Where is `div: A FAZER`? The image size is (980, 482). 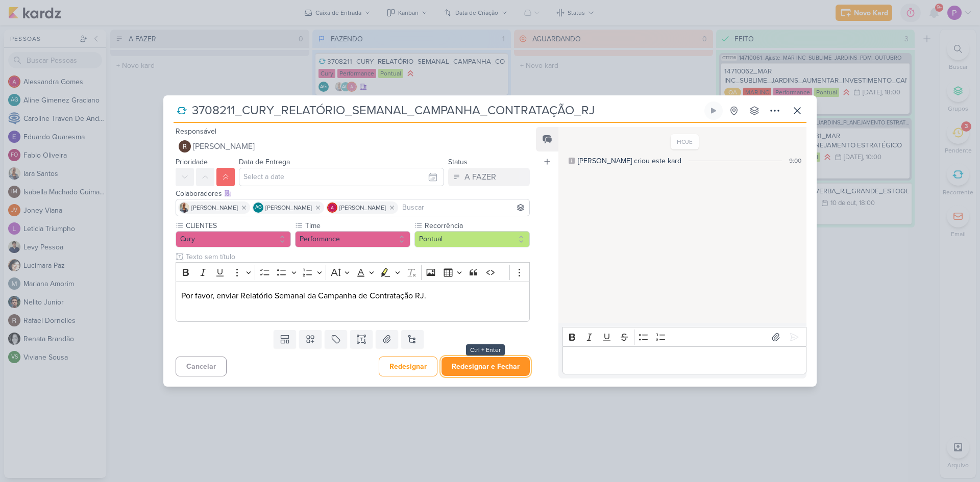
div: A FAZER is located at coordinates (480, 177).